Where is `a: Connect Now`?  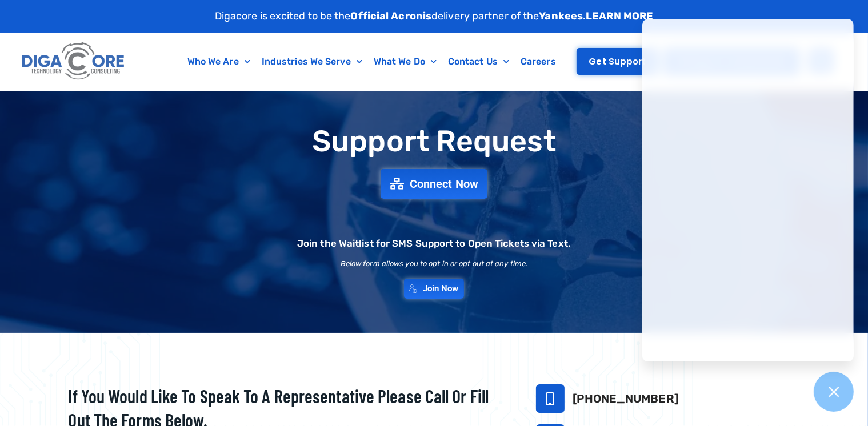
a: Connect Now is located at coordinates (434, 184).